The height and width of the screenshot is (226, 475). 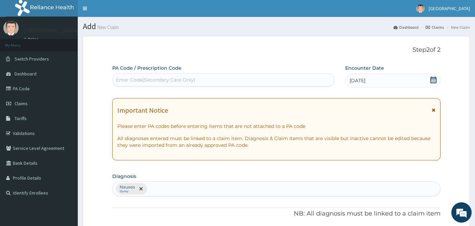 What do you see at coordinates (276, 50) in the screenshot?
I see `p: Step 2 of 2` at bounding box center [276, 50].